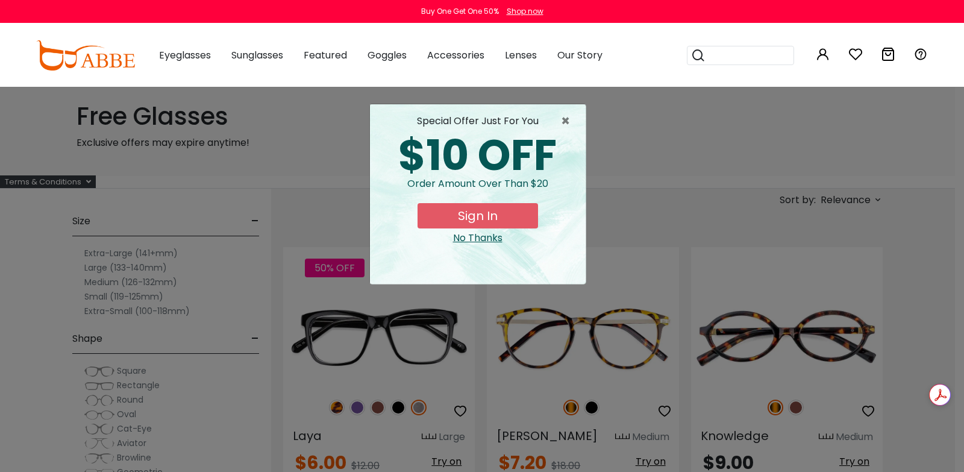  I want to click on img: abbeglasses.com, so click(86, 55).